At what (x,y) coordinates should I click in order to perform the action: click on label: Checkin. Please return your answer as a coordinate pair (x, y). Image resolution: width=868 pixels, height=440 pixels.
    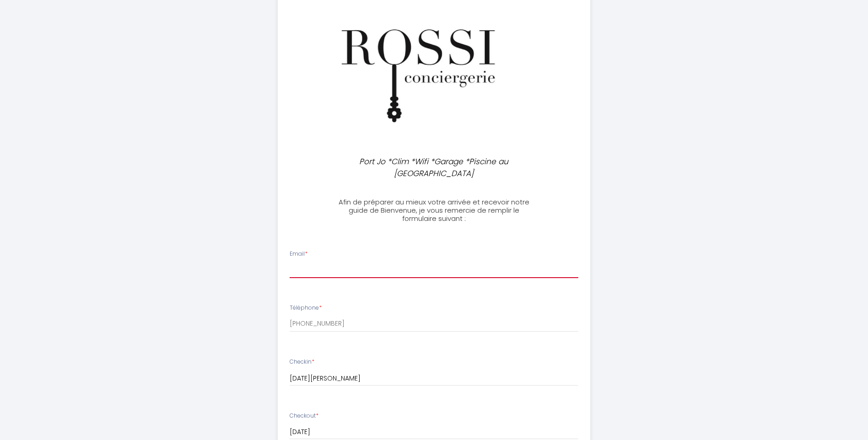
    Looking at the image, I should click on (302, 362).